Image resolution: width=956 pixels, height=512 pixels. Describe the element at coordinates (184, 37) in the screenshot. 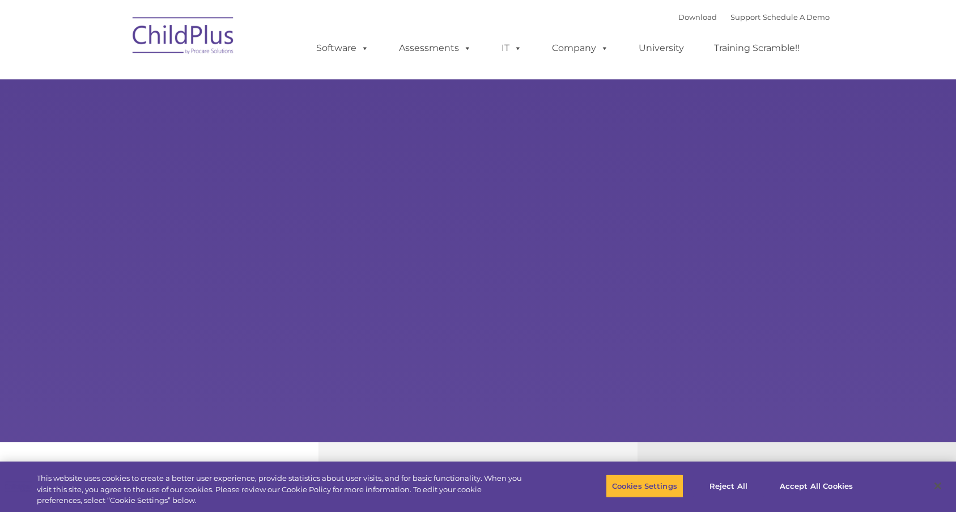

I see `img: ChildPlus by Procare Solutions` at that location.